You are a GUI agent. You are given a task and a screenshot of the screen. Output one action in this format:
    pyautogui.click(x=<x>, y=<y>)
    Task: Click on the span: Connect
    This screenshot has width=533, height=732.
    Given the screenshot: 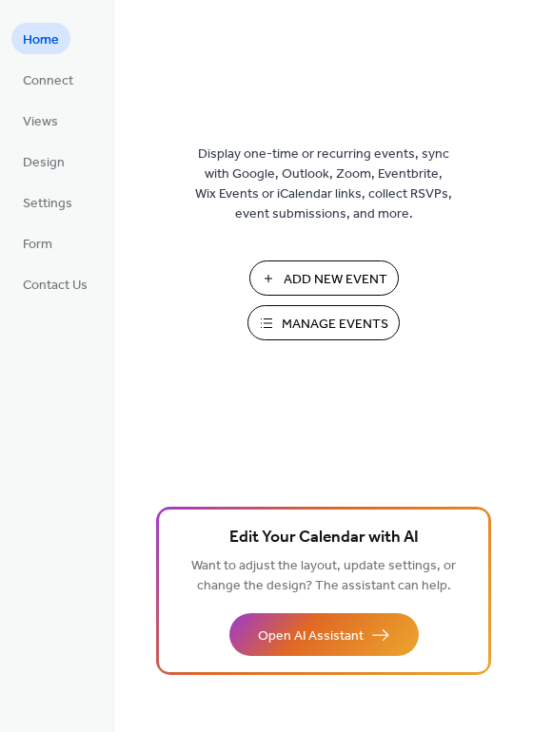 What is the action you would take?
    pyautogui.click(x=48, y=81)
    